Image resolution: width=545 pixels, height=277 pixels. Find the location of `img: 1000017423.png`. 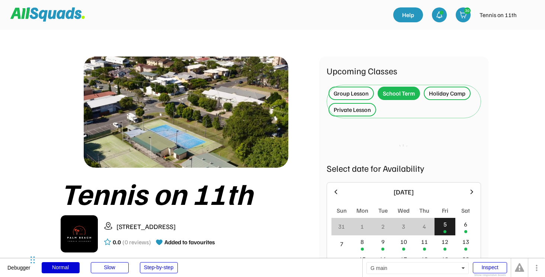

img: 1000017423.png is located at coordinates (186, 112).